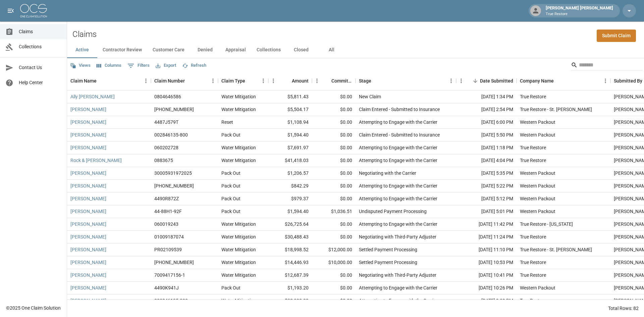 The image size is (644, 317). I want to click on div: $842.29, so click(290, 186).